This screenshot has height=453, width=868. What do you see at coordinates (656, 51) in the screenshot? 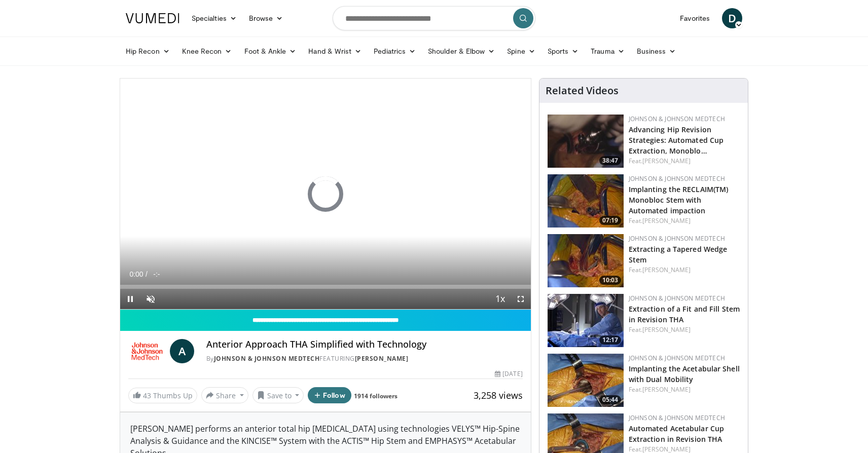
I see `a: Business` at bounding box center [656, 51].